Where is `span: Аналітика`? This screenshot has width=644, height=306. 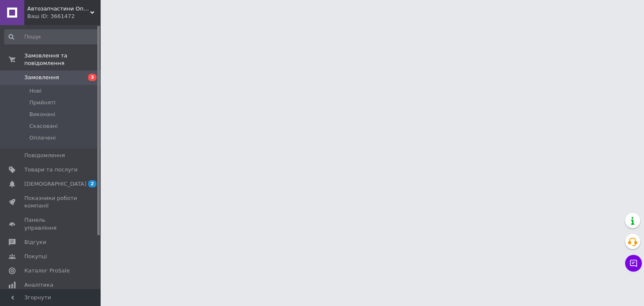 span: Аналітика is located at coordinates (39, 285).